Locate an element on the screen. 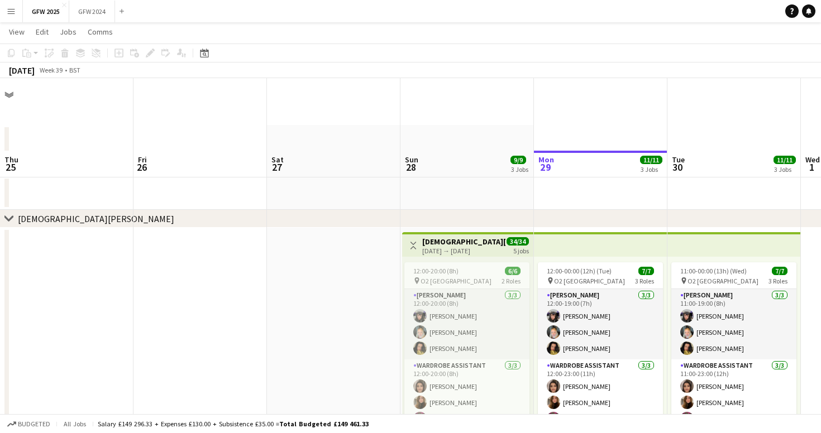  span: All jobs is located at coordinates (75, 424).